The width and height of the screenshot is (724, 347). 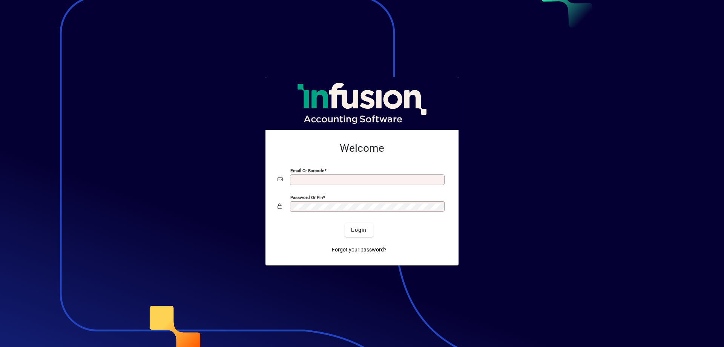 What do you see at coordinates (359, 249) in the screenshot?
I see `a: Forgot your password?` at bounding box center [359, 249].